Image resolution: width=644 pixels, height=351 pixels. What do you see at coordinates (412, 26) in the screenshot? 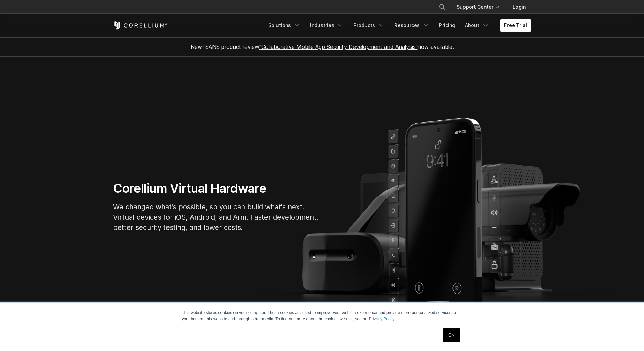
I see `a: Resources` at bounding box center [412, 26].